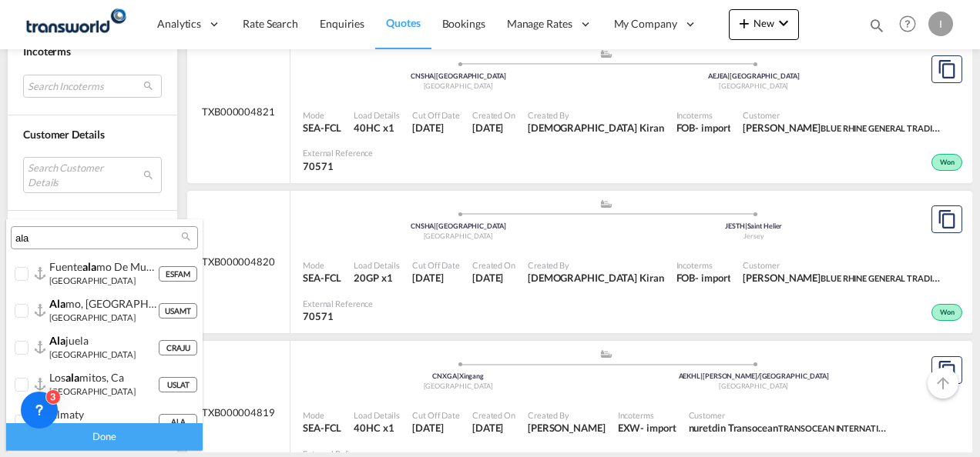 This screenshot has width=980, height=457. I want to click on div: los <span class="highlightedText">ala</span>mitos, ca, so click(103, 377).